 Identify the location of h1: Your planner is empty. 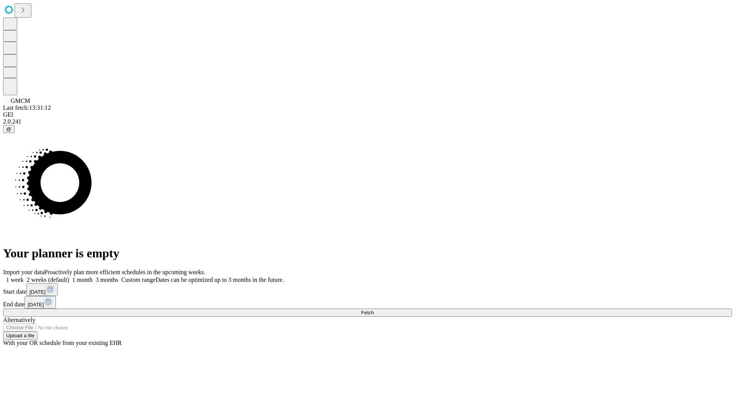
(367, 253).